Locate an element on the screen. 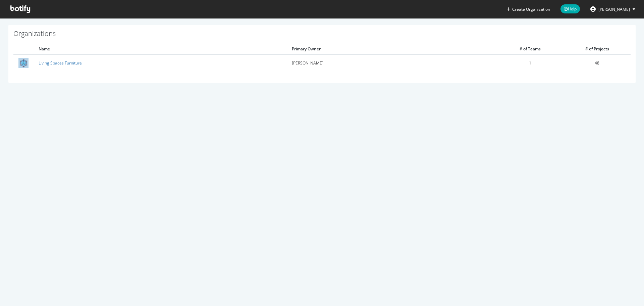  button: Create Organization is located at coordinates (528, 9).